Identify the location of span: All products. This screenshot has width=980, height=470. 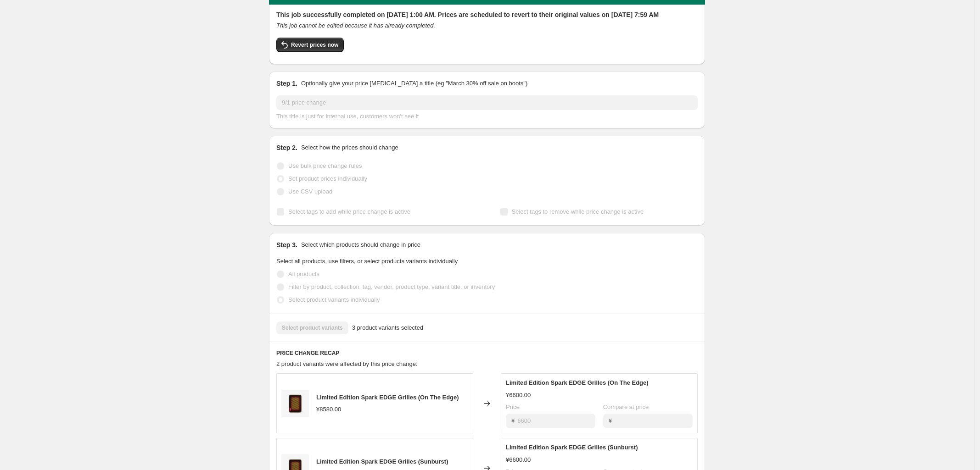
(304, 274).